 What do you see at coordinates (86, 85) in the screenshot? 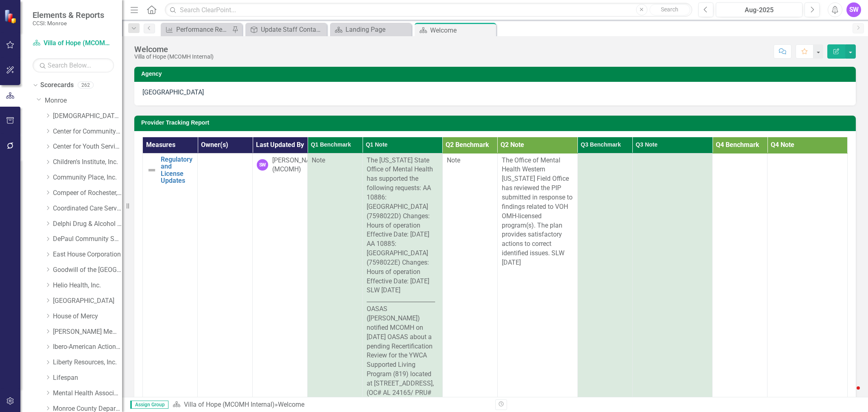
I see `div: 262` at bounding box center [86, 85].